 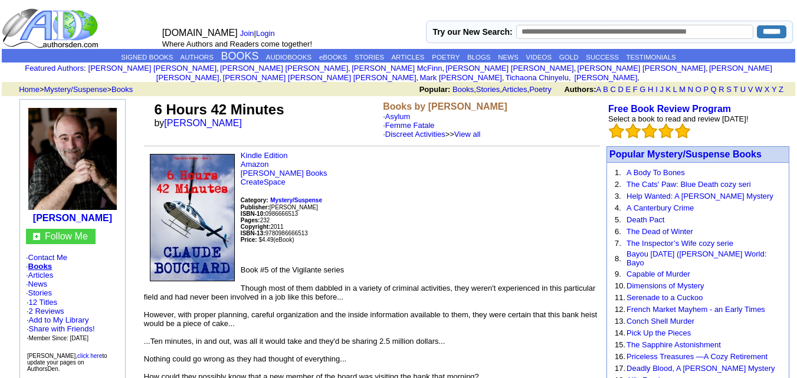 I want to click on label: Try our New Search:, so click(x=472, y=32).